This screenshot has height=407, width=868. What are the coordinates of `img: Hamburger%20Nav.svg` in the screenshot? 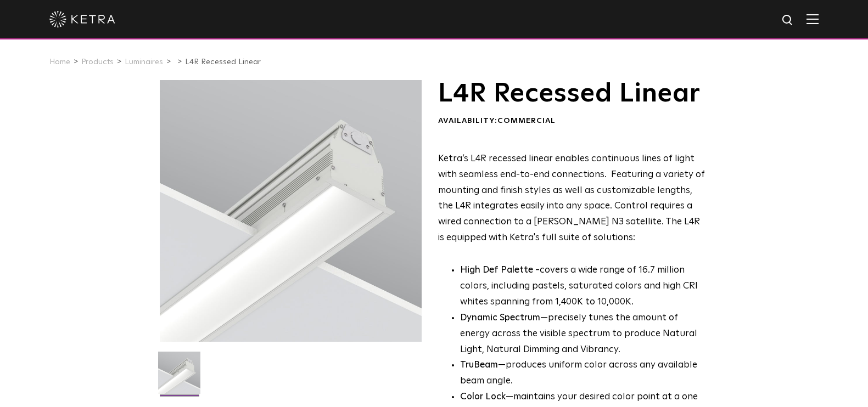 It's located at (813, 19).